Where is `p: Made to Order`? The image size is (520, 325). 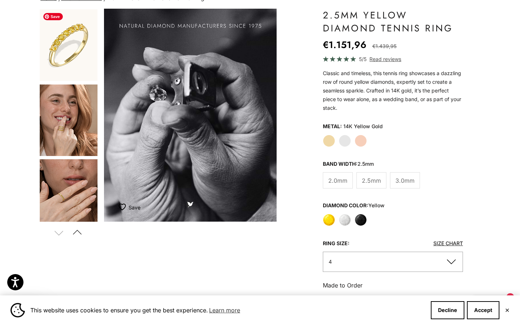
p: Made to Order is located at coordinates (393, 285).